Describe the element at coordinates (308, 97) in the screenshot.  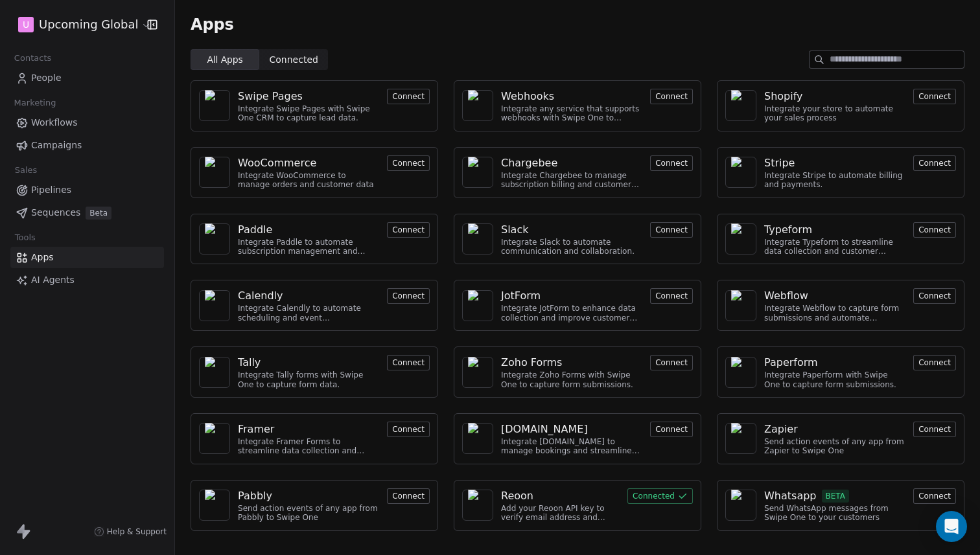
I see `a: Swipe Pages` at that location.